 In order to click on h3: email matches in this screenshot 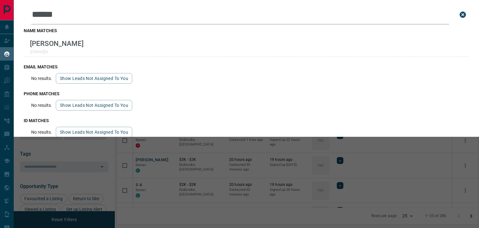, I will do `click(246, 67)`.